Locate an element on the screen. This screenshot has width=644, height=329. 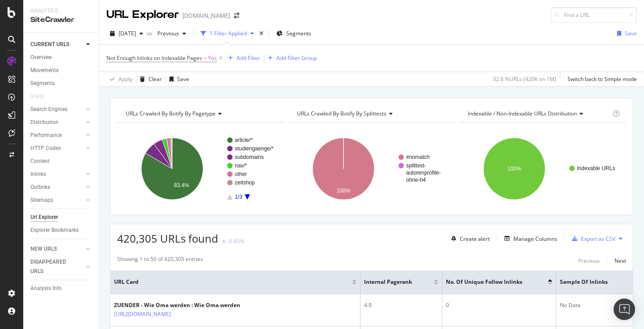
div: Analytics is located at coordinates (61, 11).